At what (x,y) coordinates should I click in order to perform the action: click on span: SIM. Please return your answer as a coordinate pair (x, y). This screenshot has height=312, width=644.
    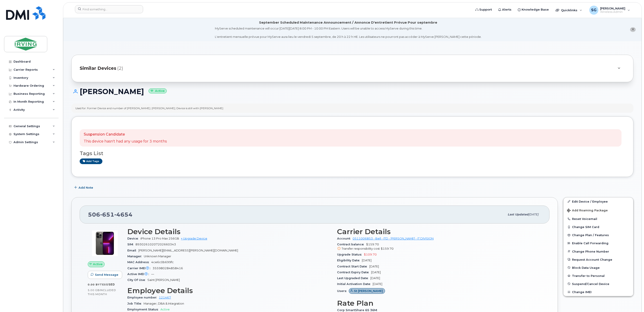
    Looking at the image, I should click on (131, 244).